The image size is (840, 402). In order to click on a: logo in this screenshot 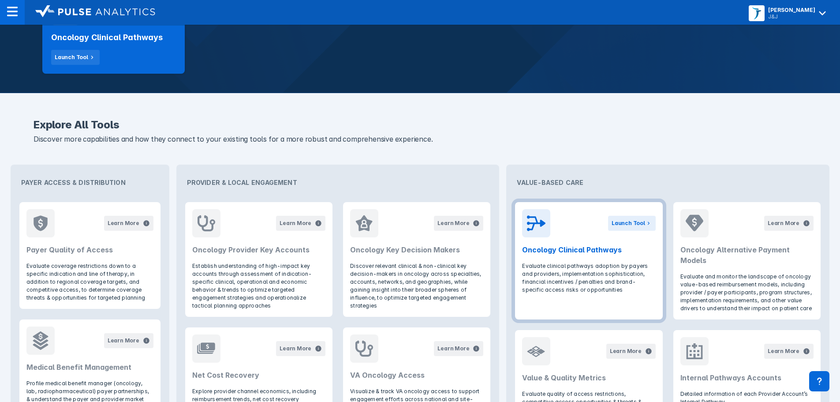, I will do `click(90, 12)`.